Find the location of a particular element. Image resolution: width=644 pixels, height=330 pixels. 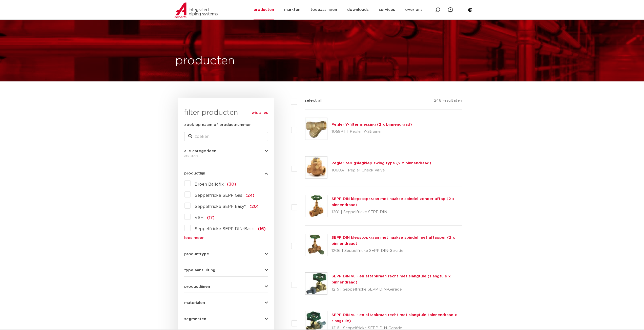

button: producttype is located at coordinates (226, 254).